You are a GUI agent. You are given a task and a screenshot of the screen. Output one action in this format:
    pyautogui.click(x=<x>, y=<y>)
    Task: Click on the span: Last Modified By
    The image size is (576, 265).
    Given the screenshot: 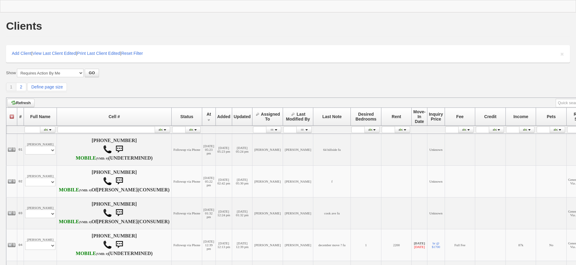 What is the action you would take?
    pyautogui.click(x=298, y=117)
    